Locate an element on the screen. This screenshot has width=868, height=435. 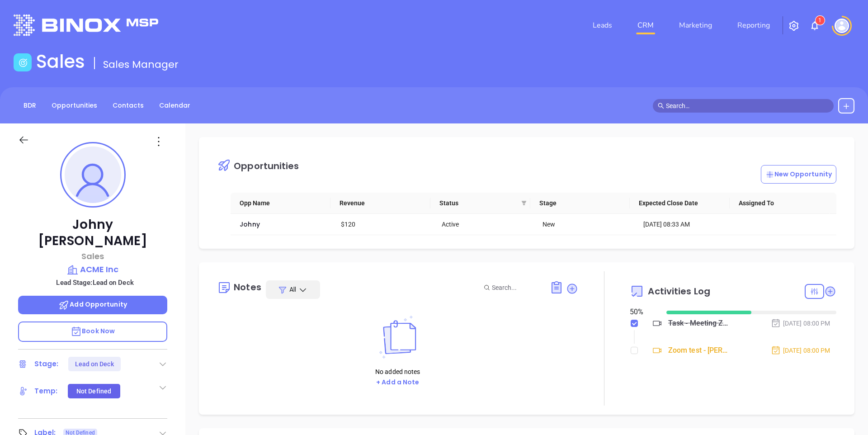
th: Opp Name is located at coordinates (280, 203).